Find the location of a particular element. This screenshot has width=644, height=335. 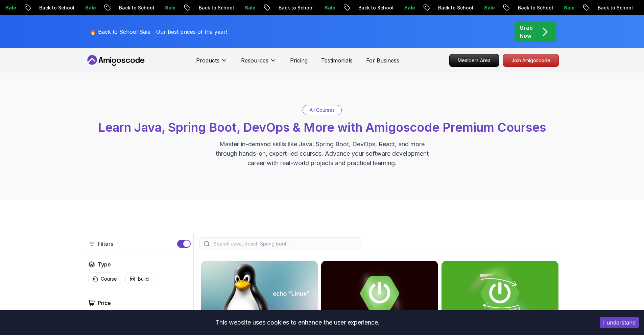

p: 🔥 Back to School Sale - Our best prices of the year! is located at coordinates (158, 32).